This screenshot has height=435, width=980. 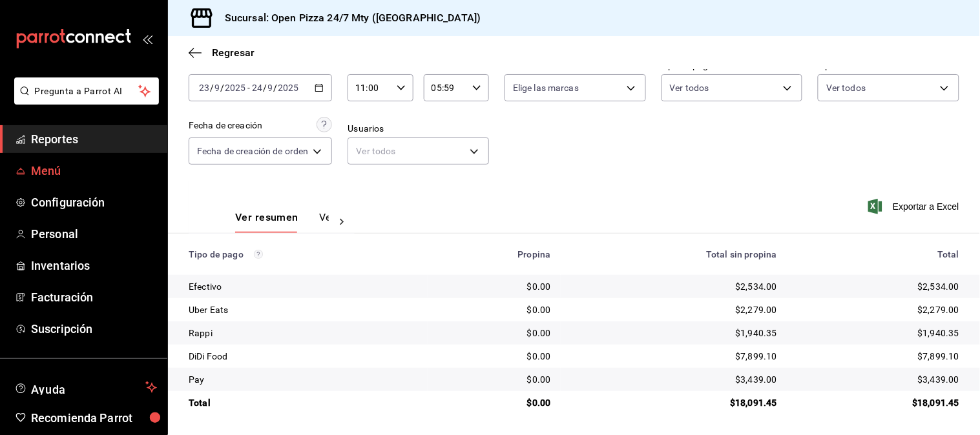 I want to click on span: Personal, so click(x=94, y=234).